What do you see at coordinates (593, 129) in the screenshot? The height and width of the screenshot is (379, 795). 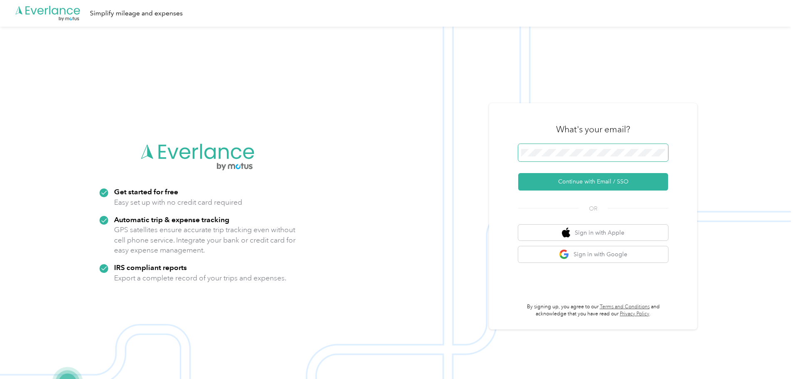 I see `h3: What's your email?` at bounding box center [593, 129].